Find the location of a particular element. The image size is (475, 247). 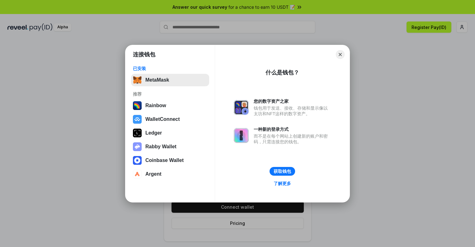

div: 一种新的登录方式 is located at coordinates (292, 129).